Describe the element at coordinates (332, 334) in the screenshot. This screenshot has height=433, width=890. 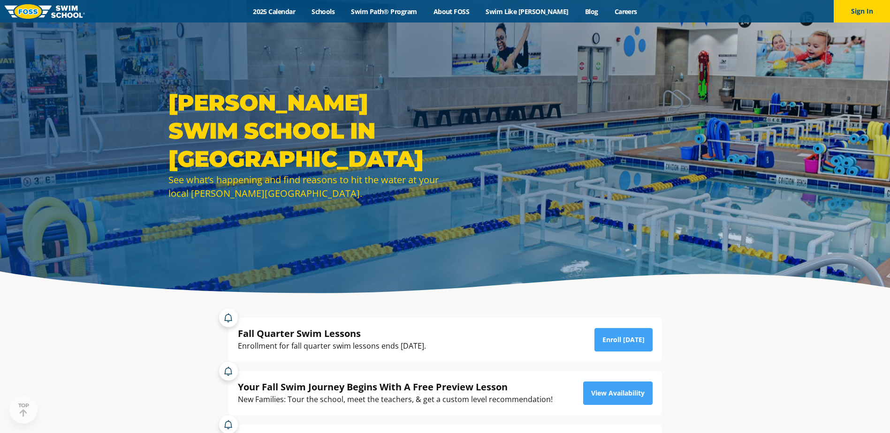
I see `div: Fall Quarter Swim Lessons` at that location.